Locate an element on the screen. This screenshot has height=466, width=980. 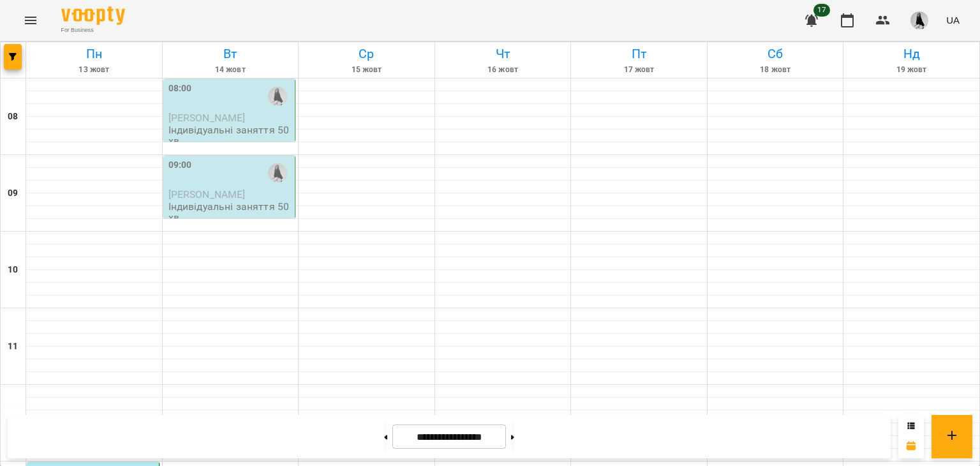
img: 1ec0e5e8bbc75a790c7d9e3de18f101f.jpeg is located at coordinates (920, 20).